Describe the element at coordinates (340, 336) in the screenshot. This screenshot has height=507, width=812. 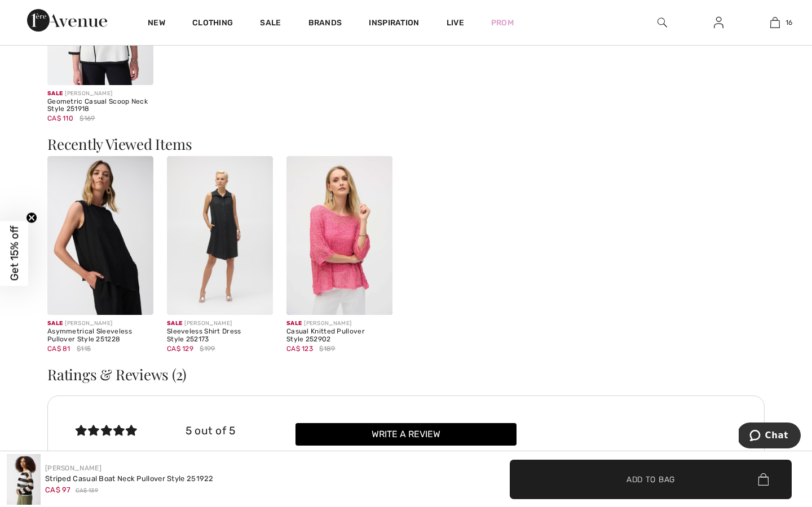
I see `div: Casual Knitted Pullover Style 252902` at that location.